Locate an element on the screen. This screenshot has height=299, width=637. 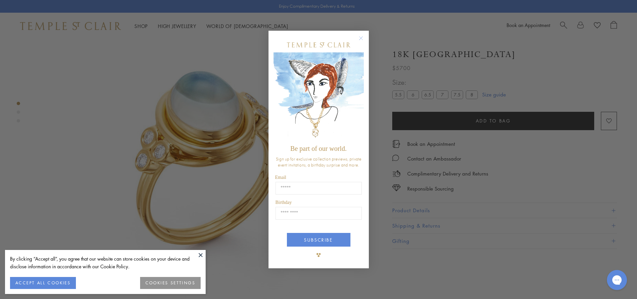
button: Close dialog is located at coordinates (364, 41).